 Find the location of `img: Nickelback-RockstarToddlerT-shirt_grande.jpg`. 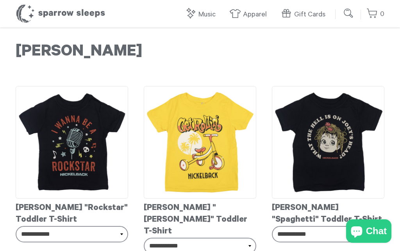

img: Nickelback-RockstarToddlerT-shirt_grande.jpg is located at coordinates (72, 142).